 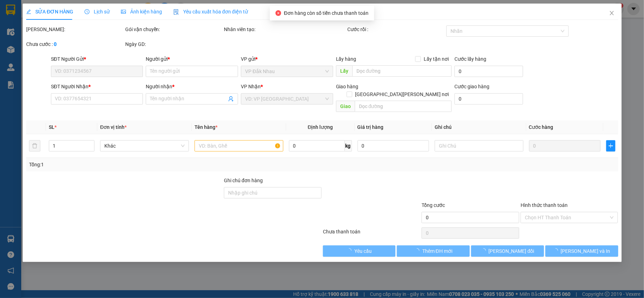 What do you see at coordinates (348, 146) in the screenshot?
I see `span: kg` at bounding box center [348, 146].